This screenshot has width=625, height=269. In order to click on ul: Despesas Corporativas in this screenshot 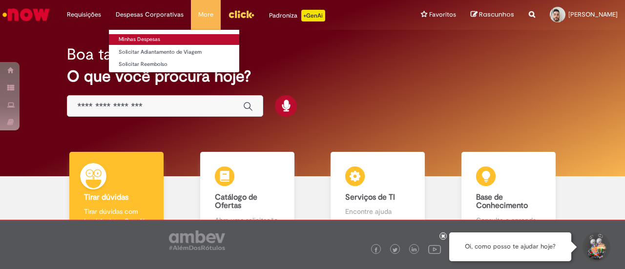, I will do `click(174, 51)`.